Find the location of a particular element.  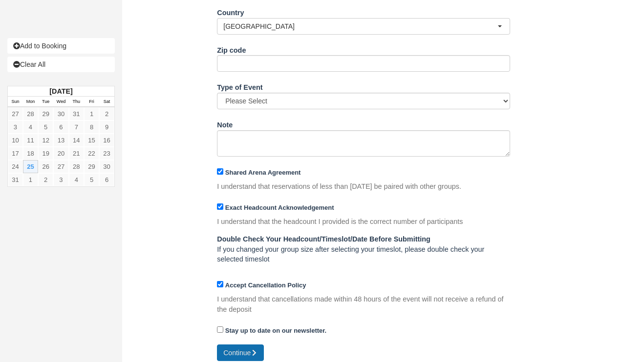

p: I understand that cancellations made within 48 hours of the event will not receive a refund of th... is located at coordinates (363, 304).